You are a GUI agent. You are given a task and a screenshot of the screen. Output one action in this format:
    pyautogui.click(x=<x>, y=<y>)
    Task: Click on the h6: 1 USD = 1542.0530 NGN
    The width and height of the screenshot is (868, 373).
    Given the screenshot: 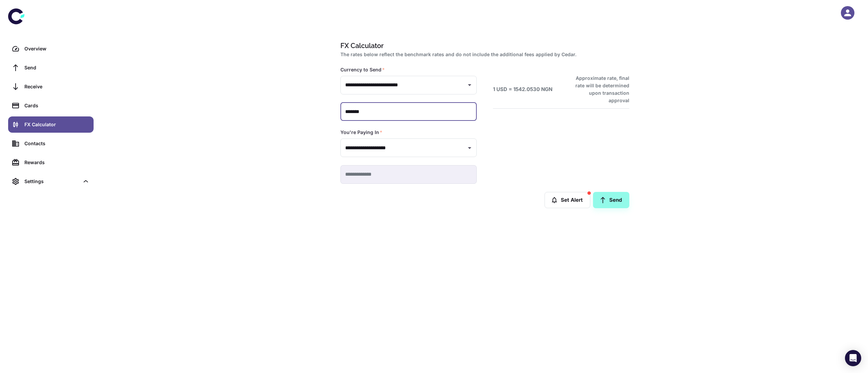 What is the action you would take?
    pyautogui.click(x=522, y=89)
    